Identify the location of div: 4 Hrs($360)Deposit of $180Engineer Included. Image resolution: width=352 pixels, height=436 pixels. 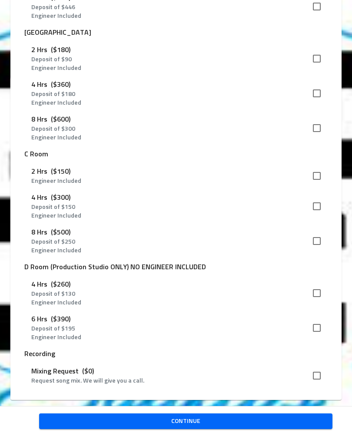
(176, 93).